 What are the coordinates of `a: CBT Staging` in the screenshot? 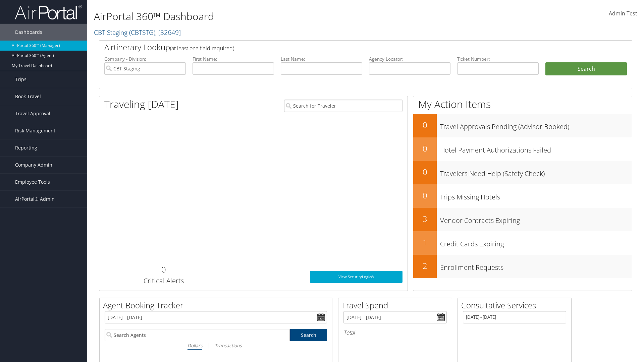 It's located at (137, 32).